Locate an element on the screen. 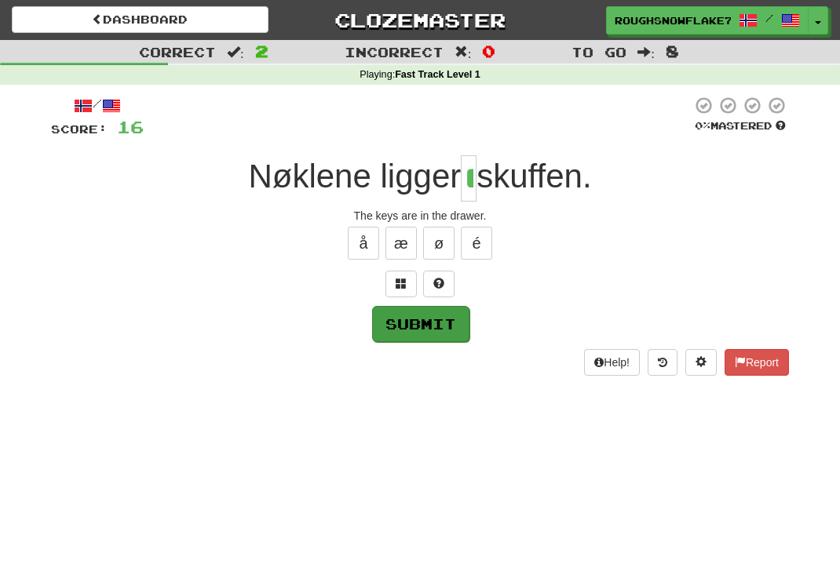 The height and width of the screenshot is (571, 840). button: Single letter hint - you only get 1 per sentence and score half the points! alt+h is located at coordinates (439, 284).